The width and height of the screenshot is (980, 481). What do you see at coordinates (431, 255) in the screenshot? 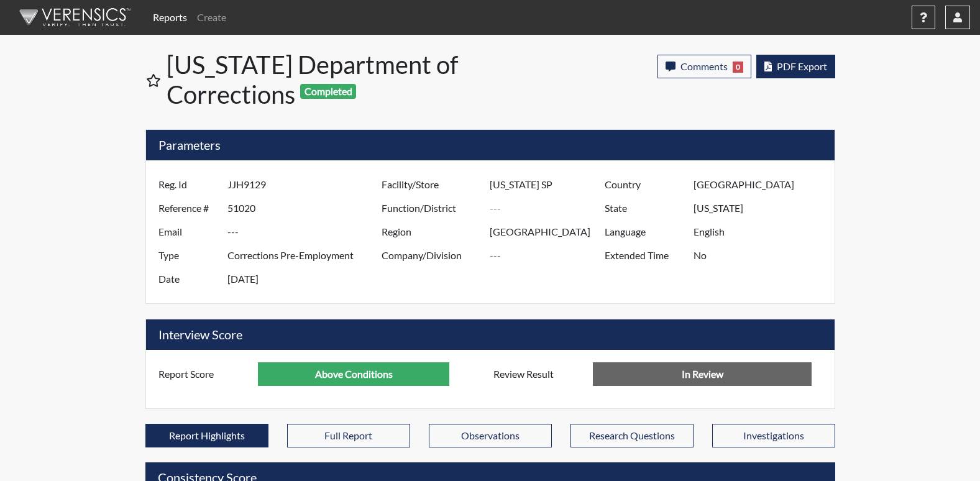
I see `label: Company/Division` at bounding box center [431, 255].